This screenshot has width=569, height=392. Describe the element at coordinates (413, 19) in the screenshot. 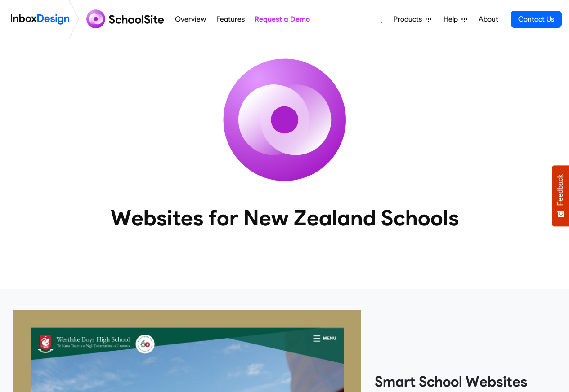

I see `a: Products` at that location.